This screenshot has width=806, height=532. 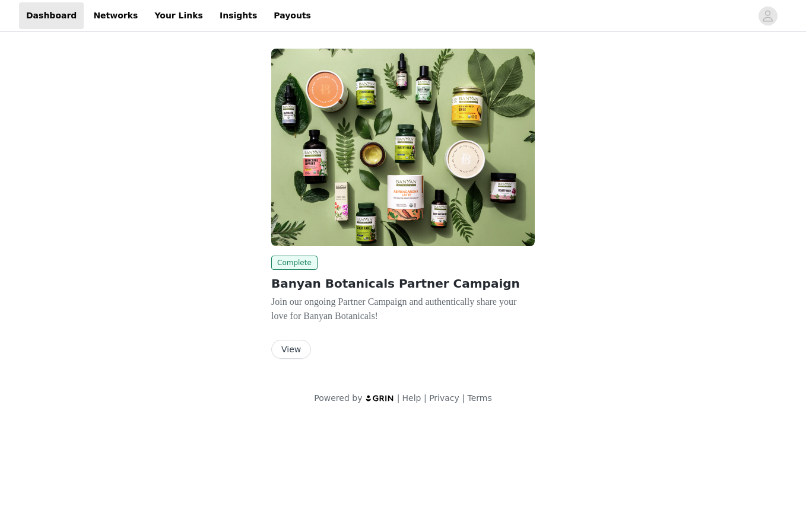 I want to click on span: Complete, so click(x=295, y=262).